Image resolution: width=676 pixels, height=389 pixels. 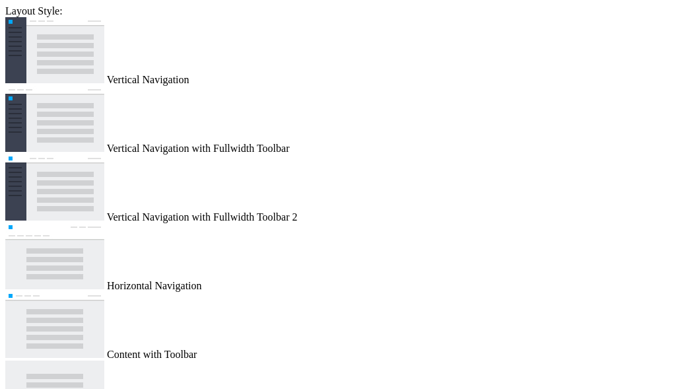 What do you see at coordinates (338, 189) in the screenshot?
I see `md-radio-button: Vertical Navigation with Fullwidth Toolbar 2` at bounding box center [338, 189].